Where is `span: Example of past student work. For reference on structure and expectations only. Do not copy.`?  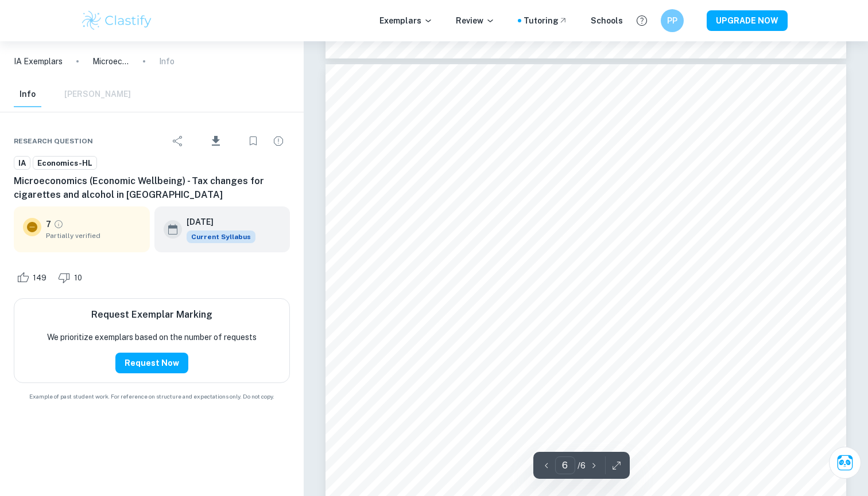
span: Example of past student work. For reference on structure and expectations only. Do not copy. is located at coordinates (152, 397).